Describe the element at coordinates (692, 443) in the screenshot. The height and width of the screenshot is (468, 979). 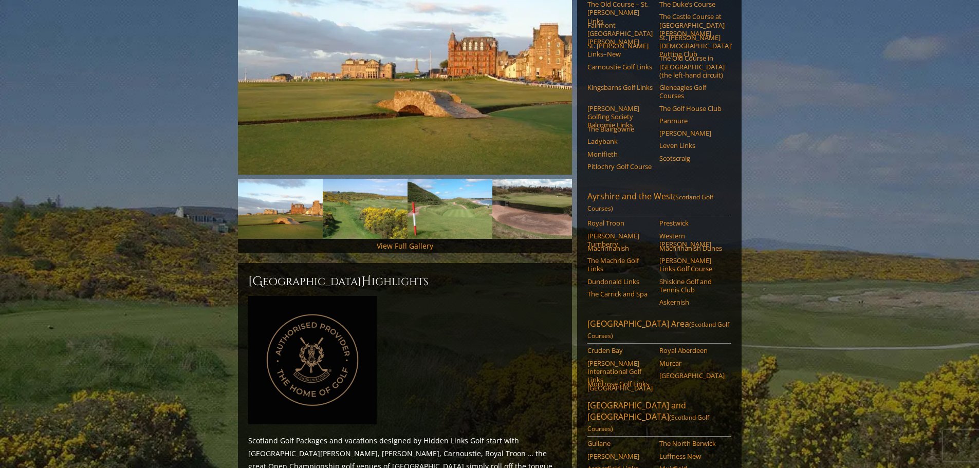
I see `a: The North Berwick` at that location.